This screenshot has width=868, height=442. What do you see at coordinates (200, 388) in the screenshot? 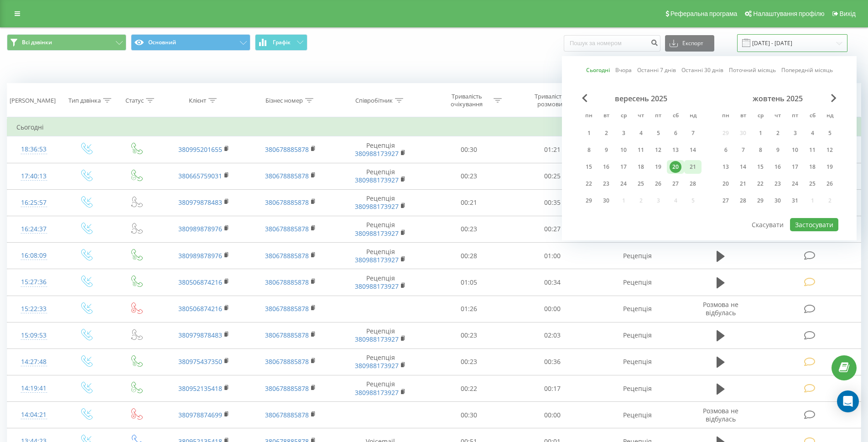
I see `a: 380952135418` at bounding box center [200, 388].